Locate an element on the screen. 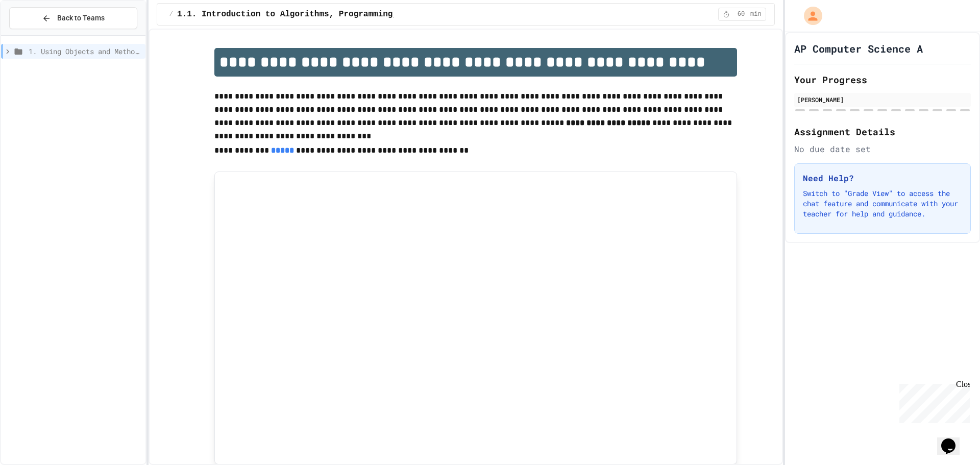 Image resolution: width=980 pixels, height=465 pixels. span: 1. Using Objects and Methods is located at coordinates (85, 51).